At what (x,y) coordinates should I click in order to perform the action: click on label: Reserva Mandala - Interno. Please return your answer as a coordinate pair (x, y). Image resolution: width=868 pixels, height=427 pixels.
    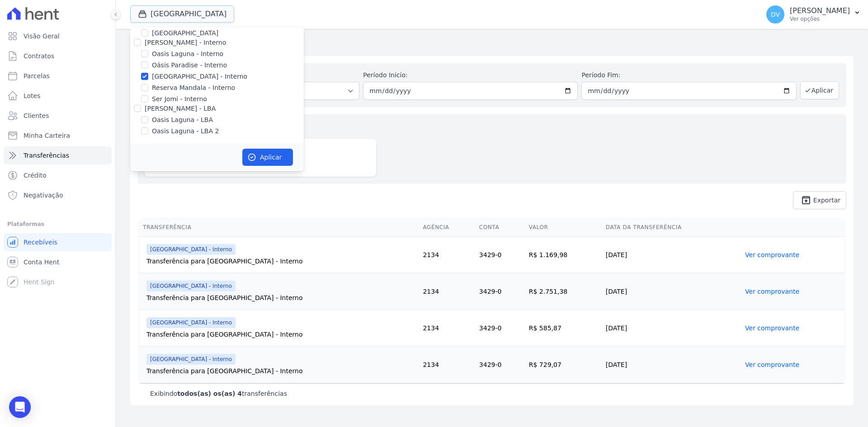
    Looking at the image, I should click on (194, 87).